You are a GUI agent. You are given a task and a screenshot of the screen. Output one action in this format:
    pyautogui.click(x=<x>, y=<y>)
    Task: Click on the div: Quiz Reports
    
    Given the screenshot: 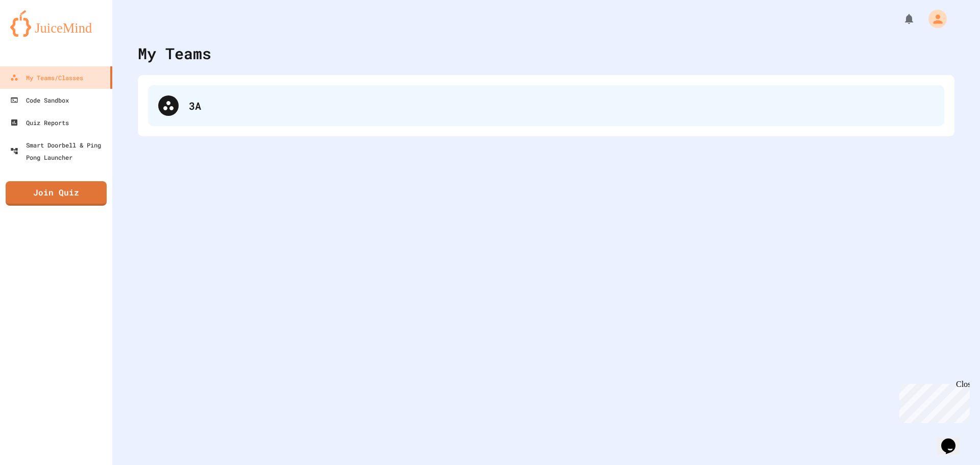 What is the action you would take?
    pyautogui.click(x=39, y=122)
    